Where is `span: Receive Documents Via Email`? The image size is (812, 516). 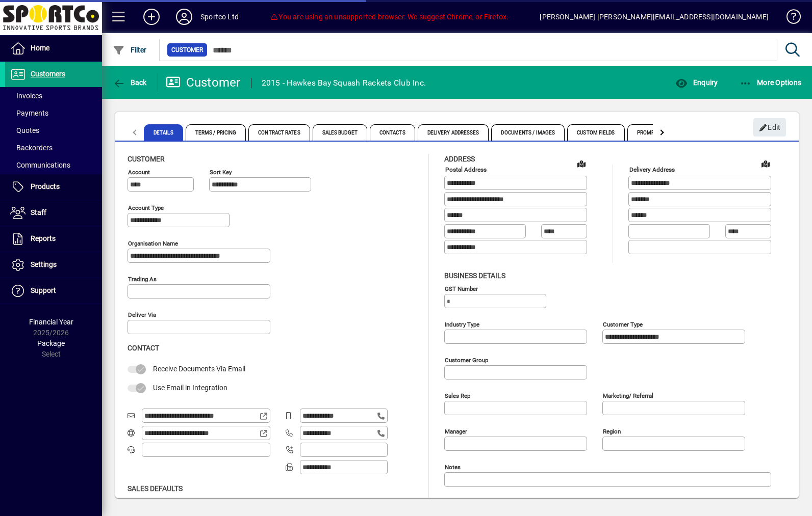 span: Receive Documents Via Email is located at coordinates (199, 369).